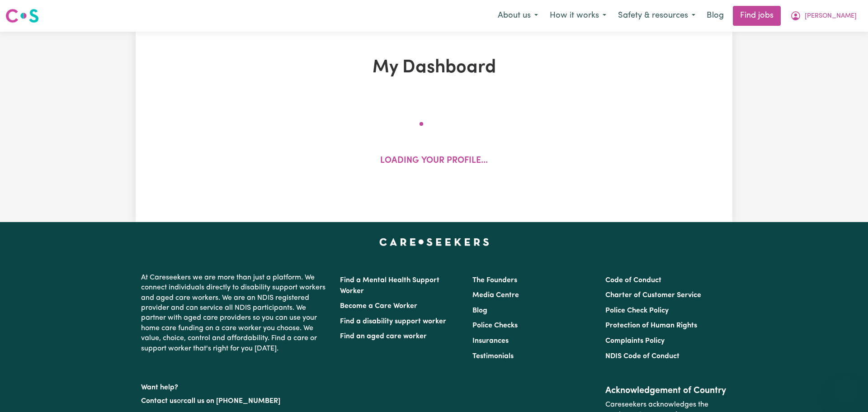 The image size is (868, 412). I want to click on p: At Careseekers we are more than just a platform. We connect individuals directly to disability su..., so click(235, 313).